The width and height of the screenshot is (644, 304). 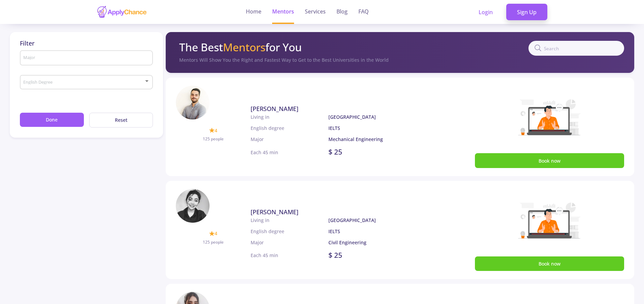 What do you see at coordinates (245, 46) in the screenshot?
I see `span: Mentors` at bounding box center [245, 46].